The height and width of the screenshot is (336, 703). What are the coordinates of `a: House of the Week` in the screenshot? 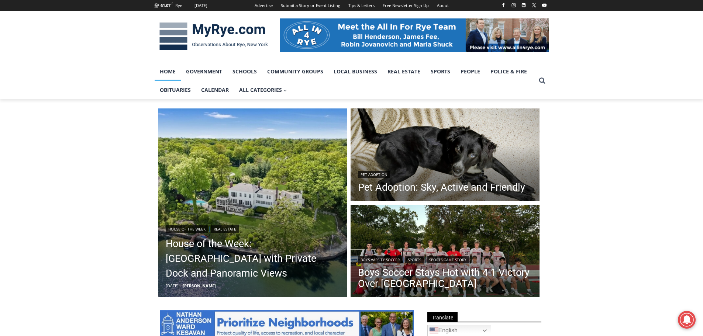 It's located at (187, 229).